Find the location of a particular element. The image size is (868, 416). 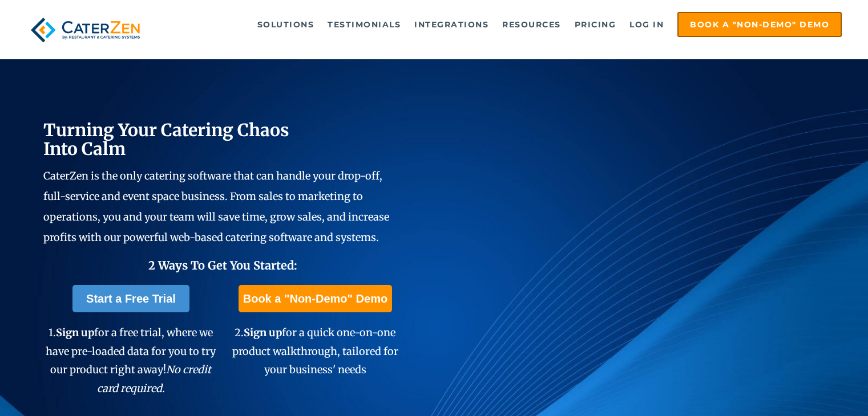

a: Solutions is located at coordinates (285, 25).